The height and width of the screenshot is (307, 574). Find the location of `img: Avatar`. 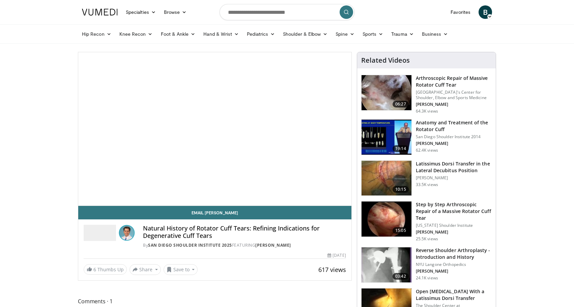

img: Avatar is located at coordinates (127, 233).